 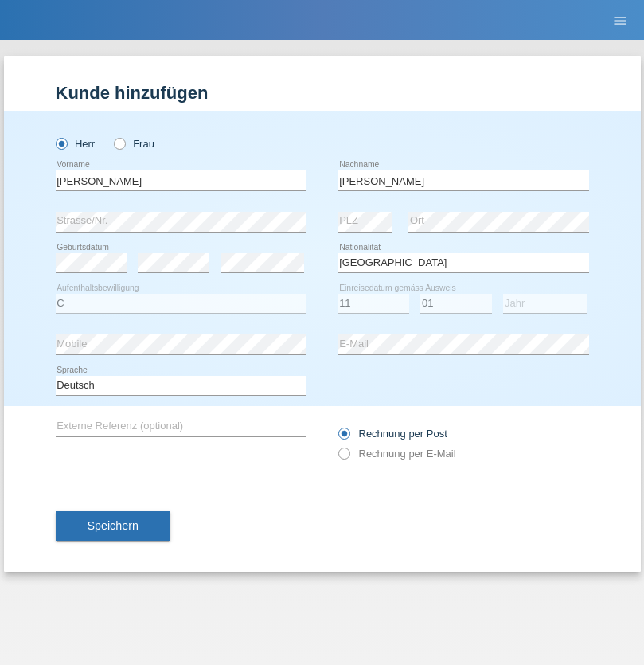 I want to click on input: Rechnung per E-Mail, so click(x=343, y=458).